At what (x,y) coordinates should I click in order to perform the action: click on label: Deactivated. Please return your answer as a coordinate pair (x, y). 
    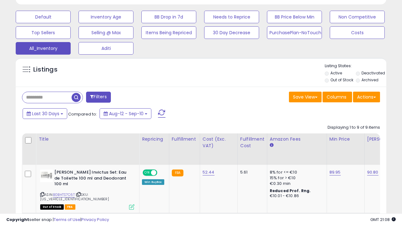
    Looking at the image, I should click on (373, 73).